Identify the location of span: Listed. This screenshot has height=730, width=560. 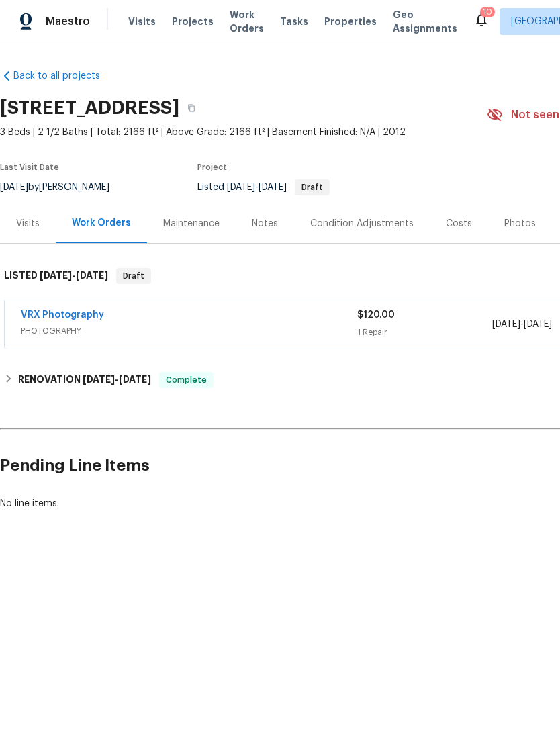
(263, 187).